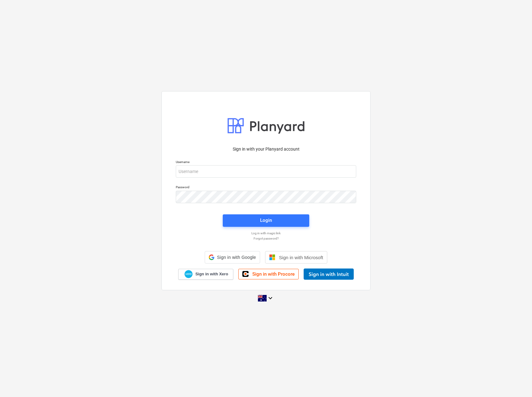  Describe the element at coordinates (301, 257) in the screenshot. I see `span: Sign in with Microsoft` at that location.